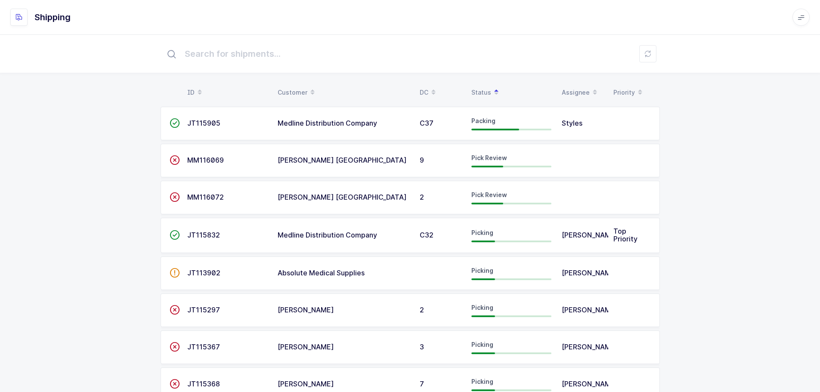  What do you see at coordinates (205, 197) in the screenshot?
I see `span: MM116072` at bounding box center [205, 197].